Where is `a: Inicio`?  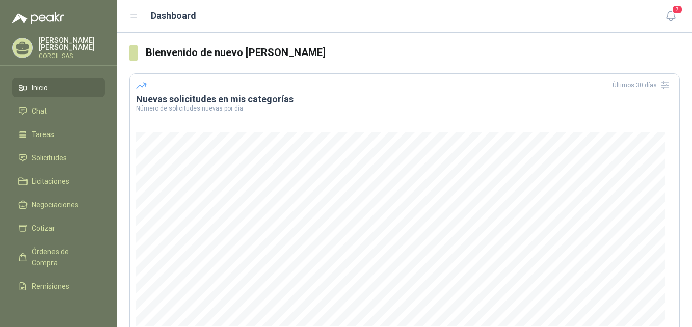 a: Inicio is located at coordinates (59, 88).